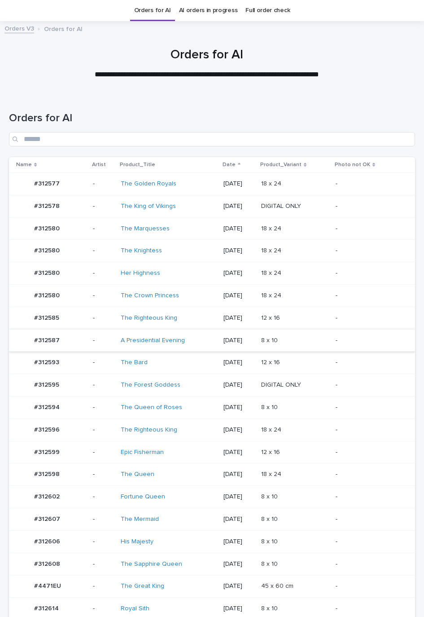 The width and height of the screenshot is (424, 617). Describe the element at coordinates (142, 586) in the screenshot. I see `a: The Great King` at that location.